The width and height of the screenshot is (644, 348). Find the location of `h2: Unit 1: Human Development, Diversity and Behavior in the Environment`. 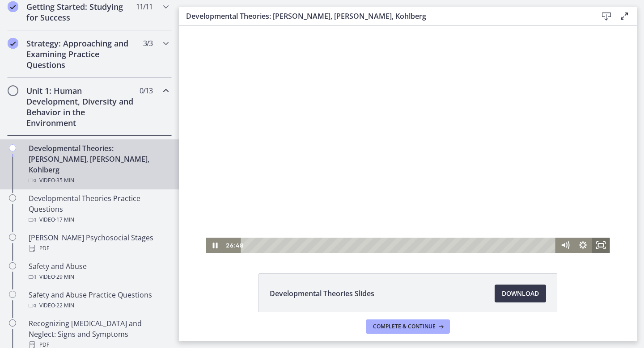

h2: Unit 1: Human Development, Diversity and Behavior in the Environment is located at coordinates (81, 107).